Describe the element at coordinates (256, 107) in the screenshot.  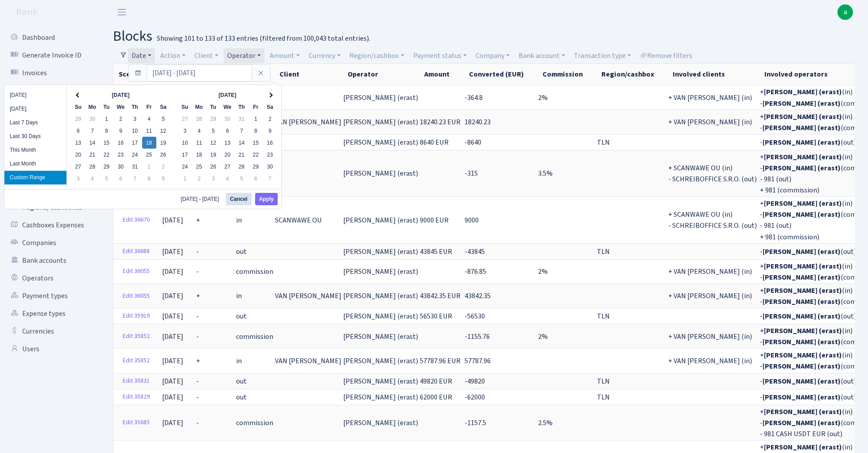
I see `th: Fr` at that location.